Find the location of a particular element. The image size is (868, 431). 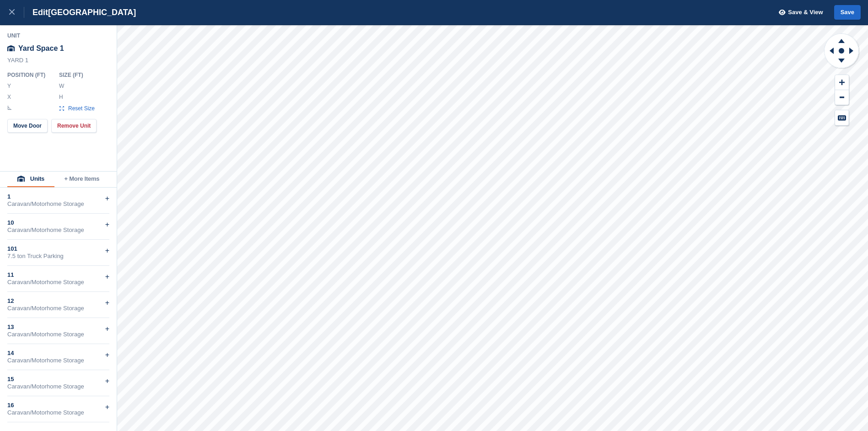

div: 13 is located at coordinates (58, 327).